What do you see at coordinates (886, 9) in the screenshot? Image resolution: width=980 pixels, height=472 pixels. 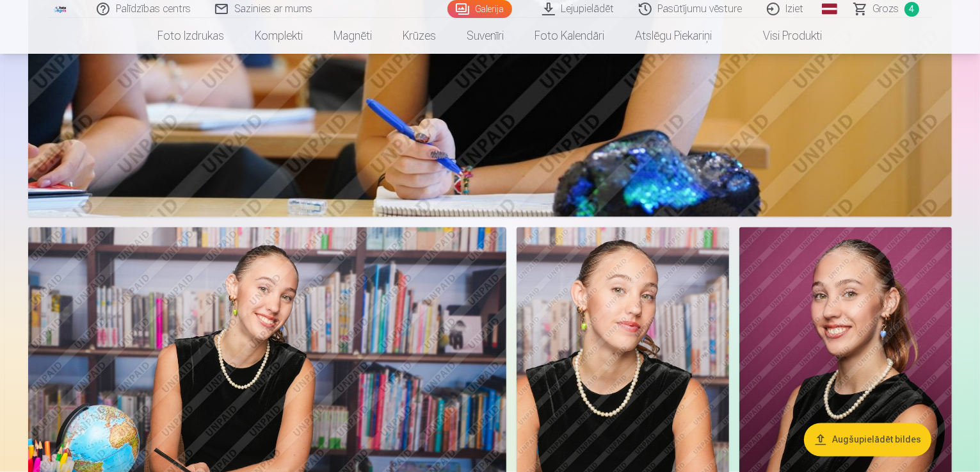 I see `span: Grozs` at bounding box center [886, 9].